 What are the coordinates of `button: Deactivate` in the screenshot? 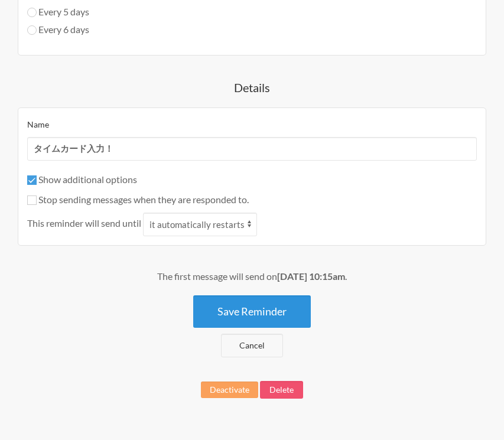 It's located at (229, 390).